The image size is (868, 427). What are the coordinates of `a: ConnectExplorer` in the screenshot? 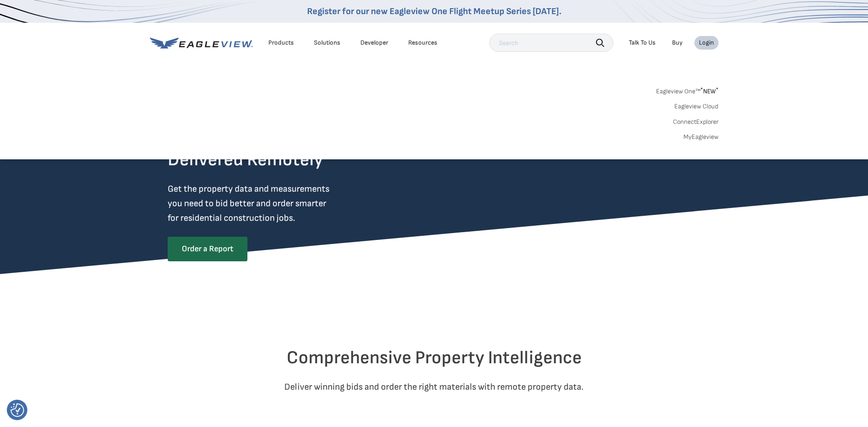 It's located at (695, 122).